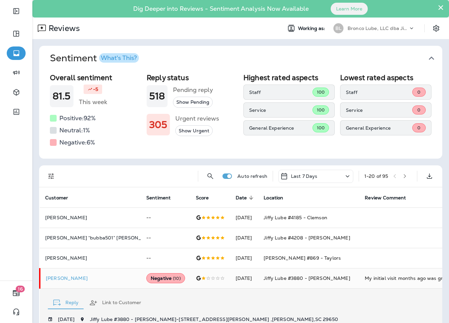  I want to click on h5: Pending reply, so click(193, 90).